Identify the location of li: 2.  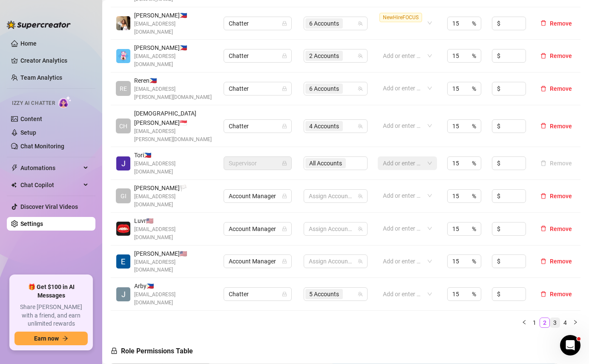
(545, 323).